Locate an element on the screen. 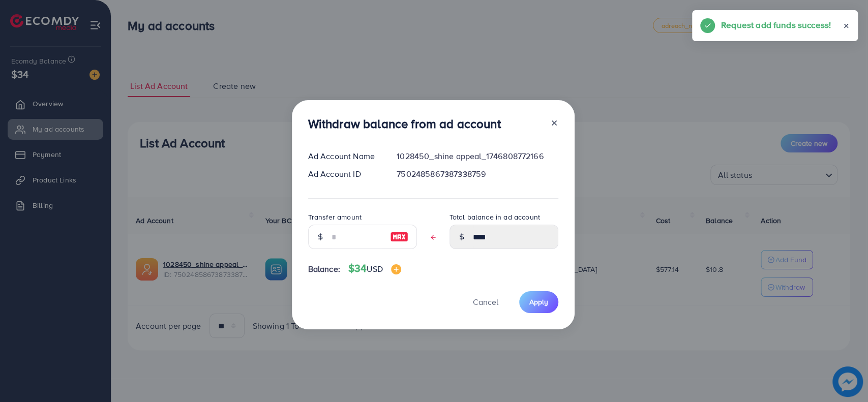 This screenshot has height=402, width=868. span: USD is located at coordinates (374, 269).